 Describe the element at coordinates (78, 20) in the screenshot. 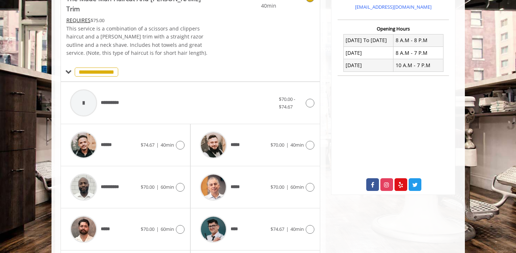

I see `span: This service needs some Advance to be paid before we block your appointment` at that location.